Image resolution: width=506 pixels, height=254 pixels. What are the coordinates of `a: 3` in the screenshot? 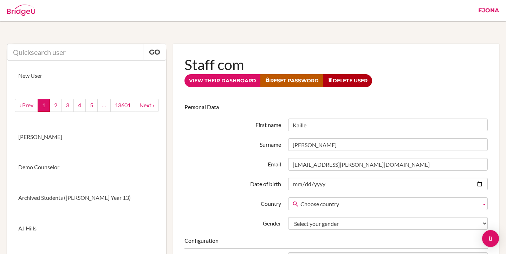 It's located at (67, 105).